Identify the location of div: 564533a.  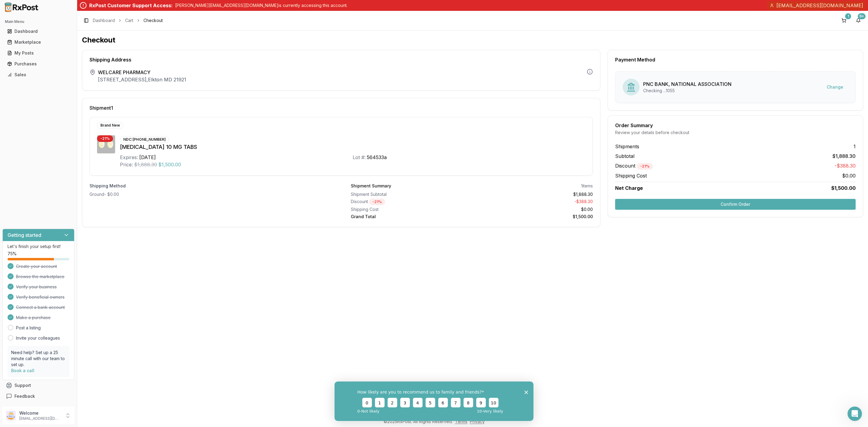
(377, 157).